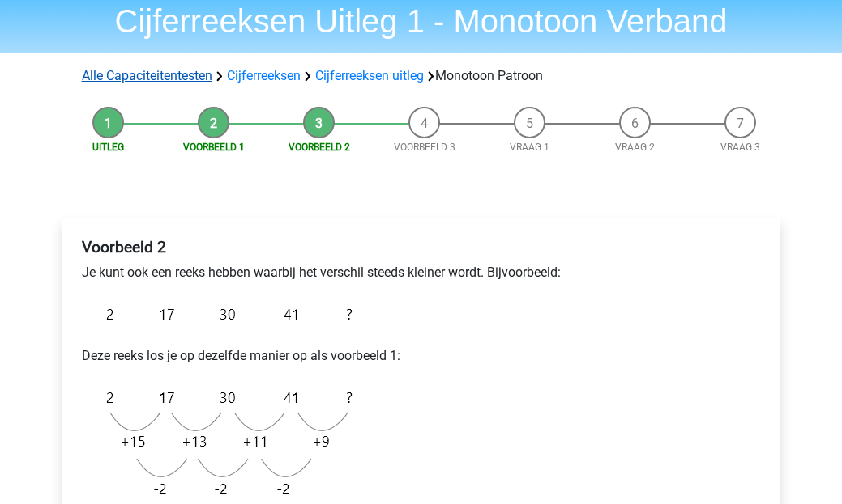  What do you see at coordinates (421, 21) in the screenshot?
I see `h1: Cijferreeksen Uitleg 1 - Monotoon Verband` at bounding box center [421, 21].